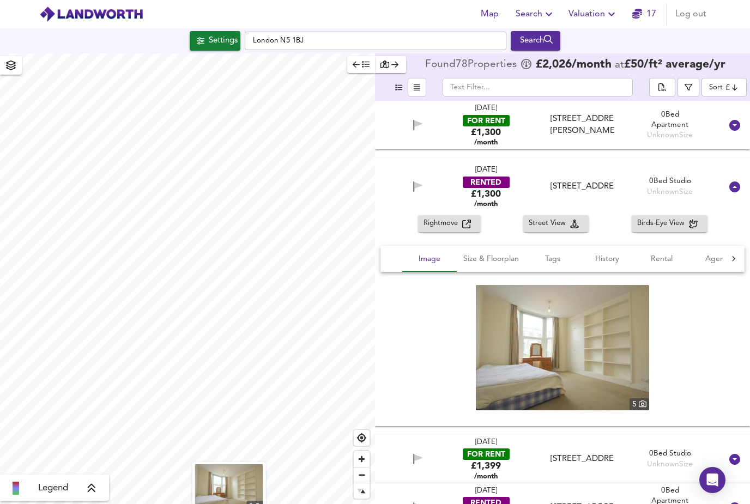  Describe the element at coordinates (486, 470) in the screenshot. I see `div: £1,399` at that location.